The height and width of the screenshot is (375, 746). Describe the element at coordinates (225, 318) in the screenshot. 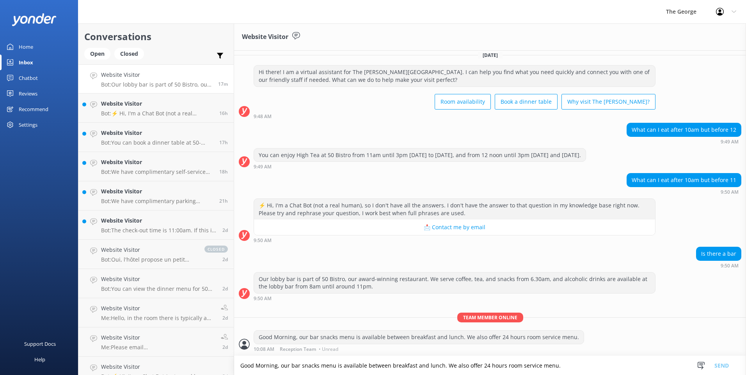

I see `span: Aug 19 2025 06:45pm (UTC +12:00) Pacific/Auckland` at that location.